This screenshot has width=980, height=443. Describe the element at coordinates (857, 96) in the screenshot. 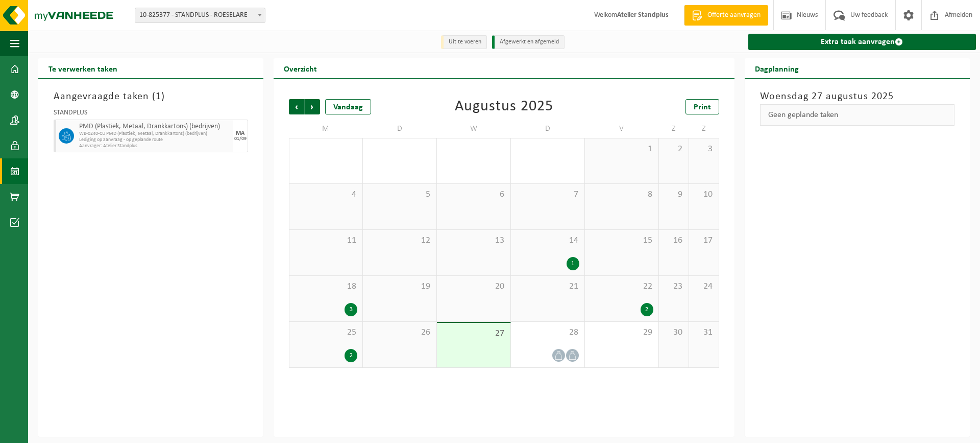

I see `h3: Woensdag 27 augustus 2025` at that location.